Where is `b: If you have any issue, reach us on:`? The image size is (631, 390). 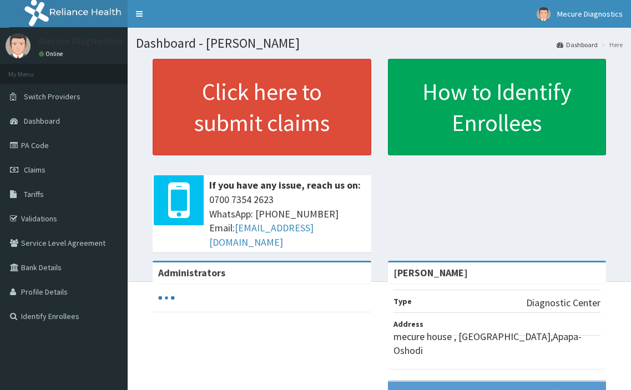 b: If you have any issue, reach us on: is located at coordinates (285, 185).